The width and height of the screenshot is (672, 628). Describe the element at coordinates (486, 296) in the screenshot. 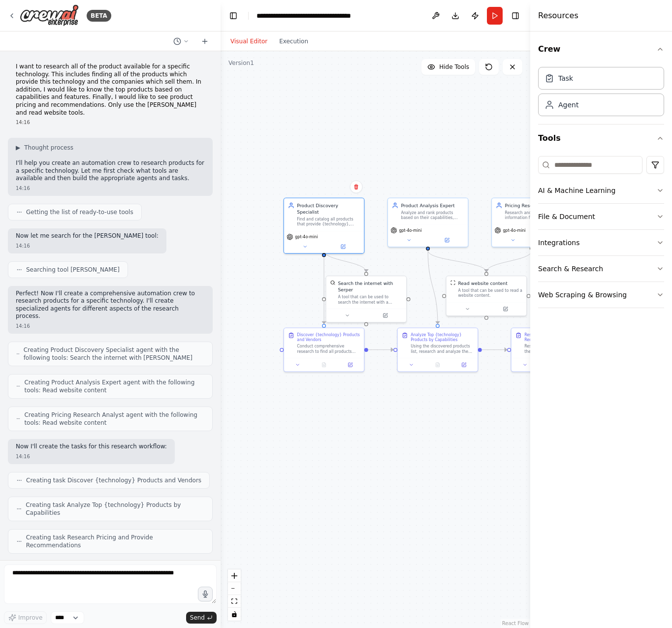

I see `div: ScrapeWebsiteToolRead website contentA tool that can be used to read a website content.` at that location.